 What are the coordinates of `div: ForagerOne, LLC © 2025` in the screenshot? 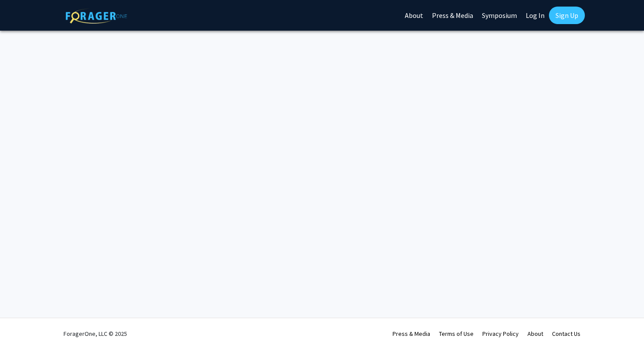 It's located at (95, 333).